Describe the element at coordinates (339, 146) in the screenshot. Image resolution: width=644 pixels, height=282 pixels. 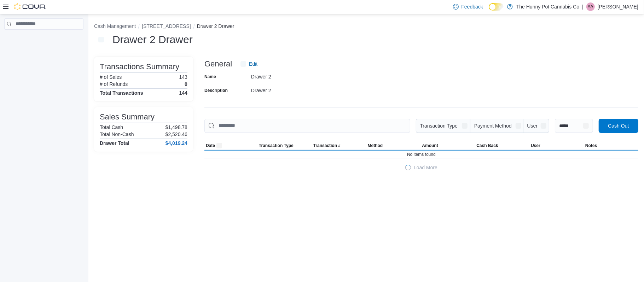
I see `button: Transaction #` at that location.